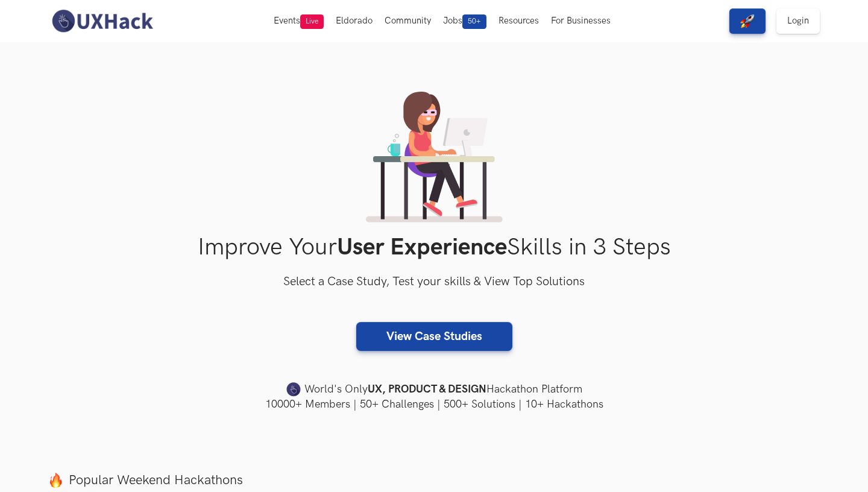  I want to click on a: Login, so click(798, 21).